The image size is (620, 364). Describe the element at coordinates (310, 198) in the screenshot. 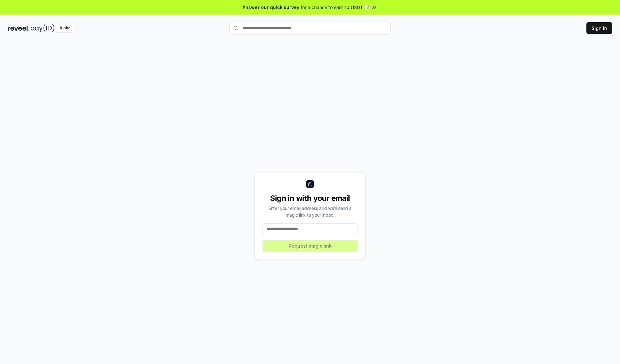

I see `div: Sign in with your email` at that location.